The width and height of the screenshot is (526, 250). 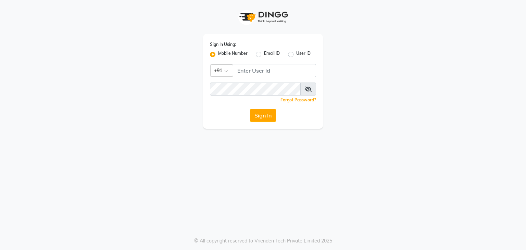 I want to click on label: Mobile Number, so click(x=233, y=54).